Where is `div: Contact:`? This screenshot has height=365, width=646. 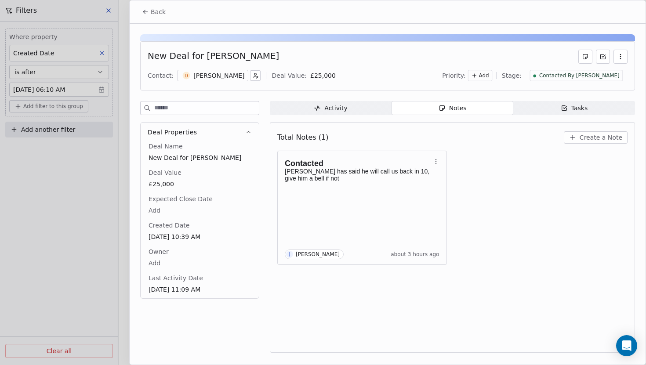
div: Contact: is located at coordinates (161, 76).